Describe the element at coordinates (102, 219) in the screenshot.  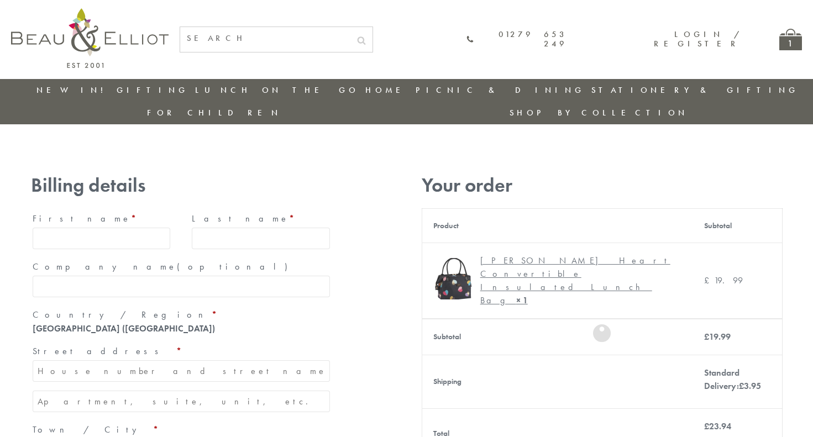
I see `label: First name` at that location.